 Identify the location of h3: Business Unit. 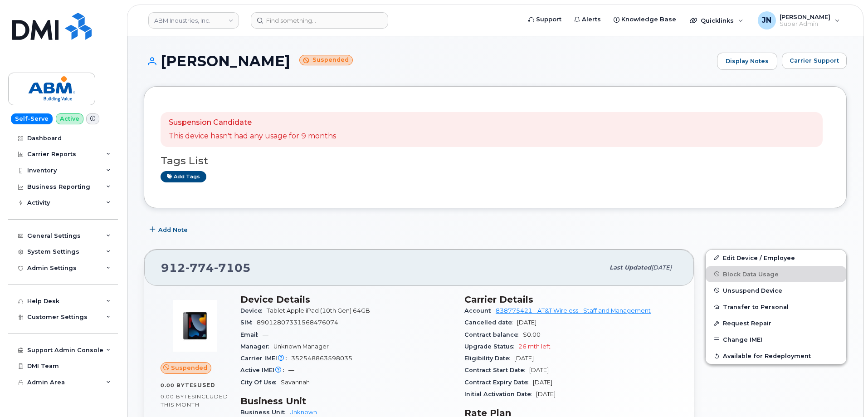
(347, 401).